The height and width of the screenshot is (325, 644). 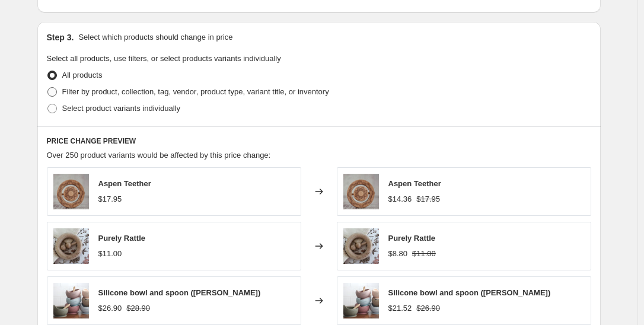 What do you see at coordinates (398, 254) in the screenshot?
I see `div: $8.80` at bounding box center [398, 254].